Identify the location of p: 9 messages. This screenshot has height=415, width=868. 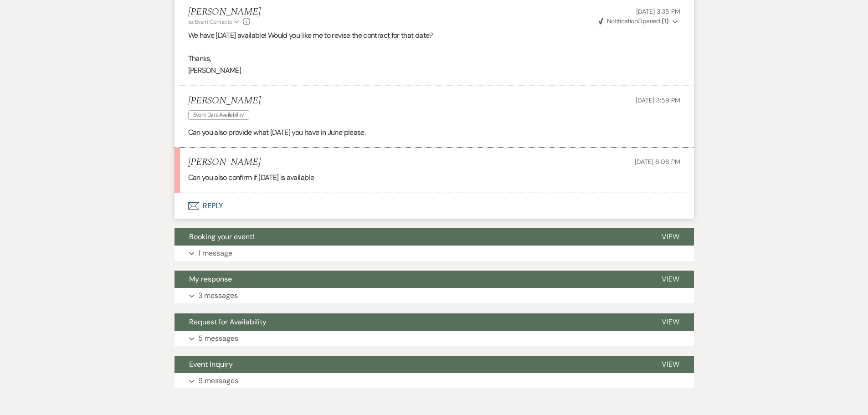
(218, 381).